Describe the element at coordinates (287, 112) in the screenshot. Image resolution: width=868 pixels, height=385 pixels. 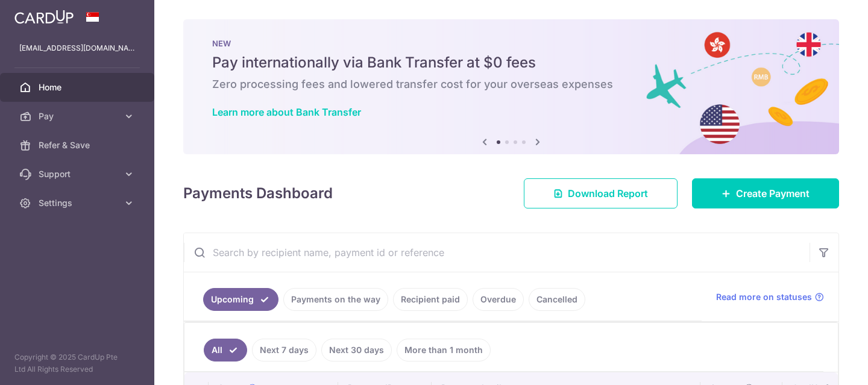
I see `a: Learn more about Bank Transfer` at that location.